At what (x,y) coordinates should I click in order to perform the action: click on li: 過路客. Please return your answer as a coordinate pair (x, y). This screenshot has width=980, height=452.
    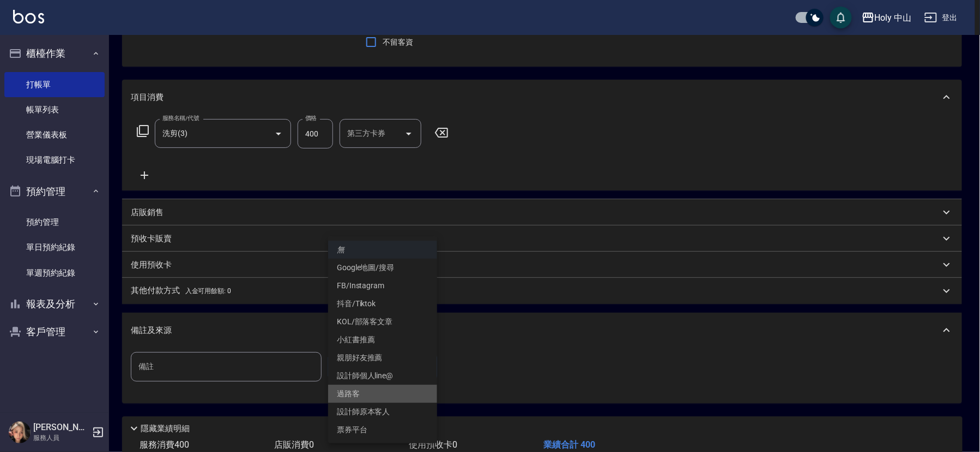
    Looking at the image, I should click on (383, 393).